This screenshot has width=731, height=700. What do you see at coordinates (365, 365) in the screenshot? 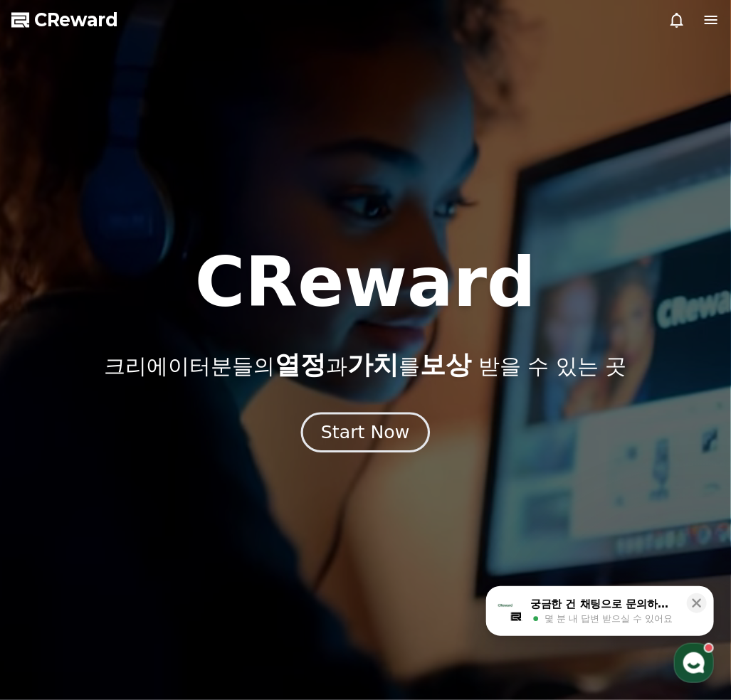
I see `p: 크리에이터분들의 과 를 받을 수 있는 곳` at bounding box center [365, 365].